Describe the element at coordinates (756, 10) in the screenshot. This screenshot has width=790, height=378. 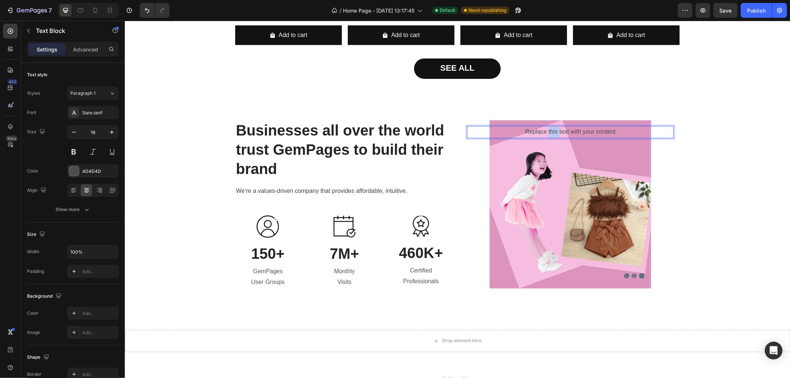
I see `button: Publish` at that location.